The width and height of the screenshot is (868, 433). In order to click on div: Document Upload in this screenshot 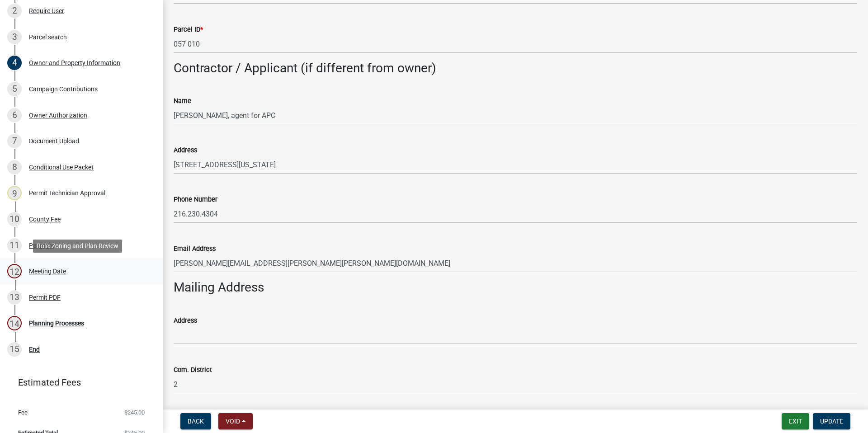, I will do `click(54, 141)`.